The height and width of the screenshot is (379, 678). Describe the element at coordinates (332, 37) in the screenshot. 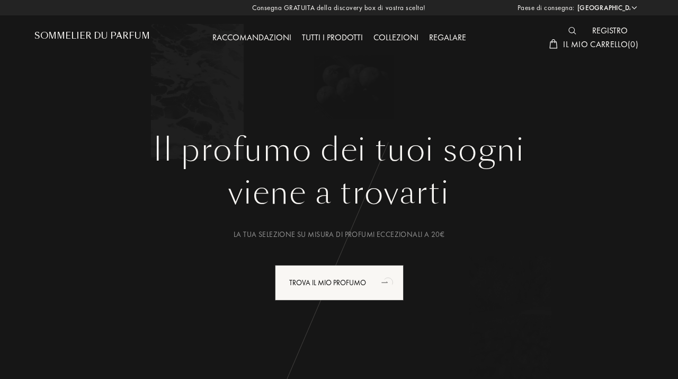

I see `a: Tutti i prodotti` at that location.